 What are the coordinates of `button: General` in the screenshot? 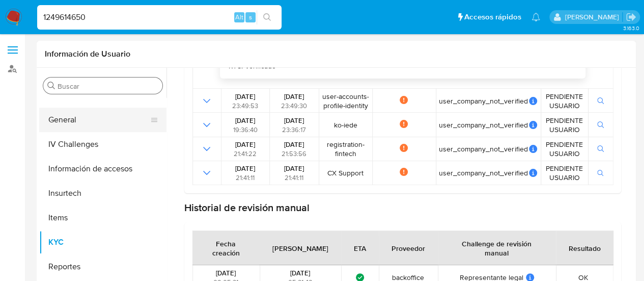 It's located at (99, 120).